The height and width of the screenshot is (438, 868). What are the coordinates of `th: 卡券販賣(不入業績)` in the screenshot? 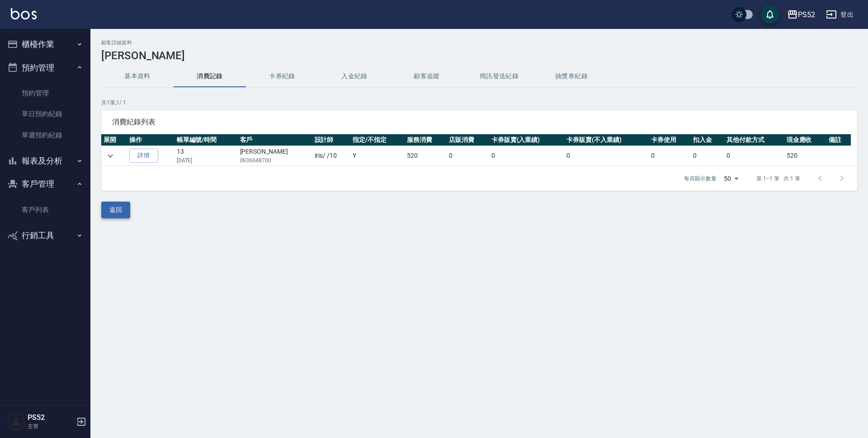 It's located at (606, 141).